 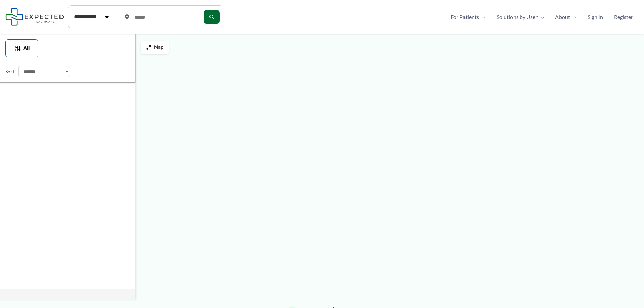 I want to click on span: Map, so click(x=159, y=48).